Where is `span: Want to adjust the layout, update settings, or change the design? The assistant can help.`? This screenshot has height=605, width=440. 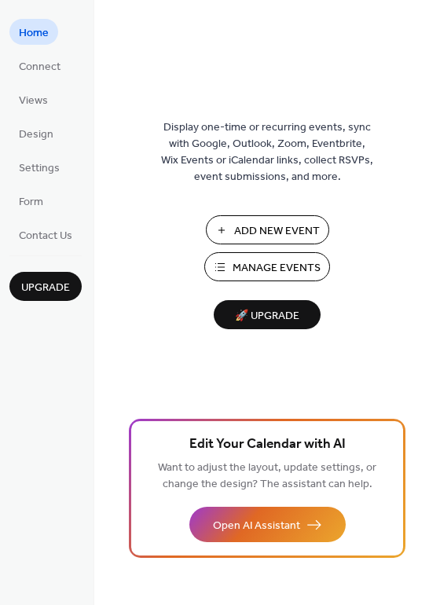 span: Want to adjust the layout, update settings, or change the design? The assistant can help. is located at coordinates (267, 476).